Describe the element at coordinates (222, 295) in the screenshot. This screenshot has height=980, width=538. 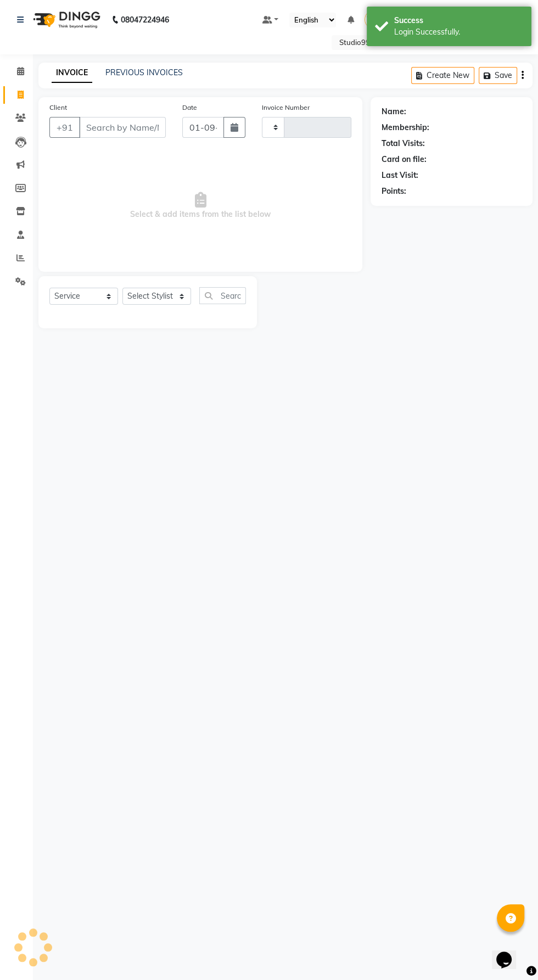
I see `input: Search or Scan` at that location.